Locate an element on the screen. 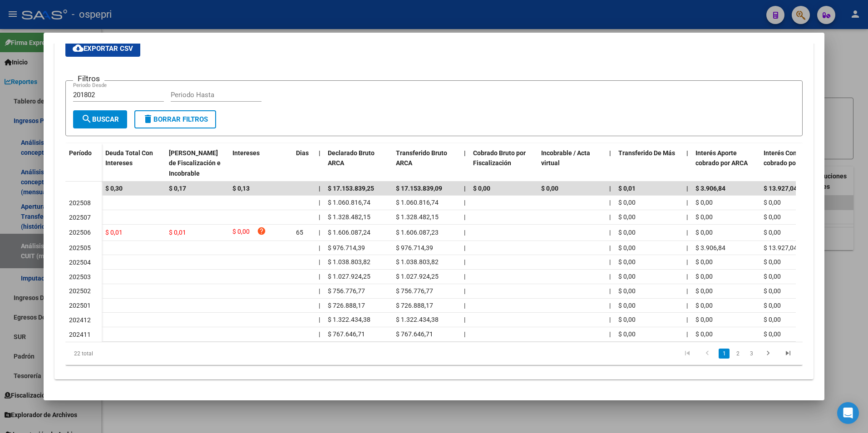  span: 202501 is located at coordinates (80, 305).